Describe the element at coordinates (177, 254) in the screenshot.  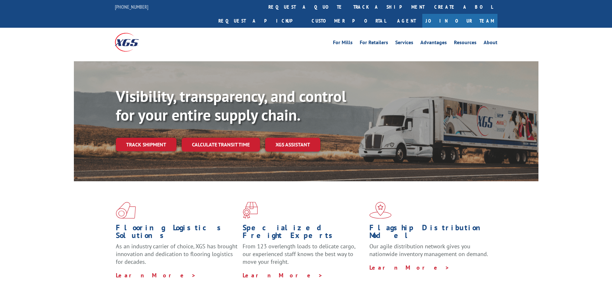
I see `span: As an industry carrier of choice, XGS has brought innovation and dedication to flooring logistics...` at that location.